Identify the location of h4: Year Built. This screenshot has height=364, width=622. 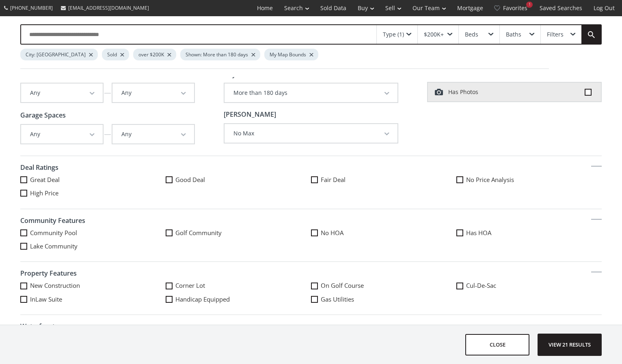
(108, 75).